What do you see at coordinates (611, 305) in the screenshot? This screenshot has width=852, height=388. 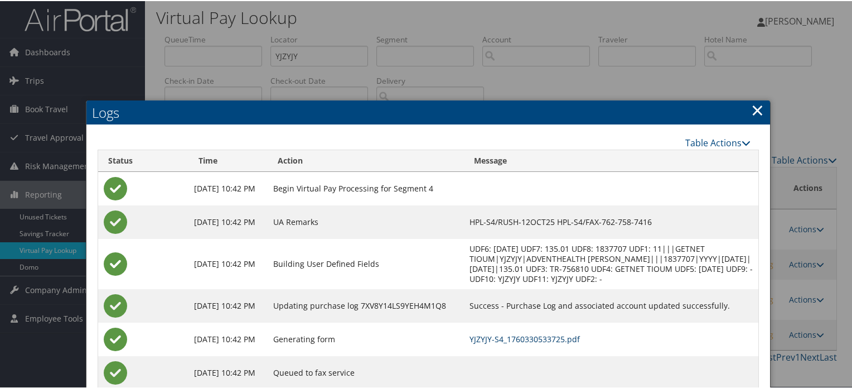 I see `td: Success - Purchase Log and associated account updated successfully.` at bounding box center [611, 305].